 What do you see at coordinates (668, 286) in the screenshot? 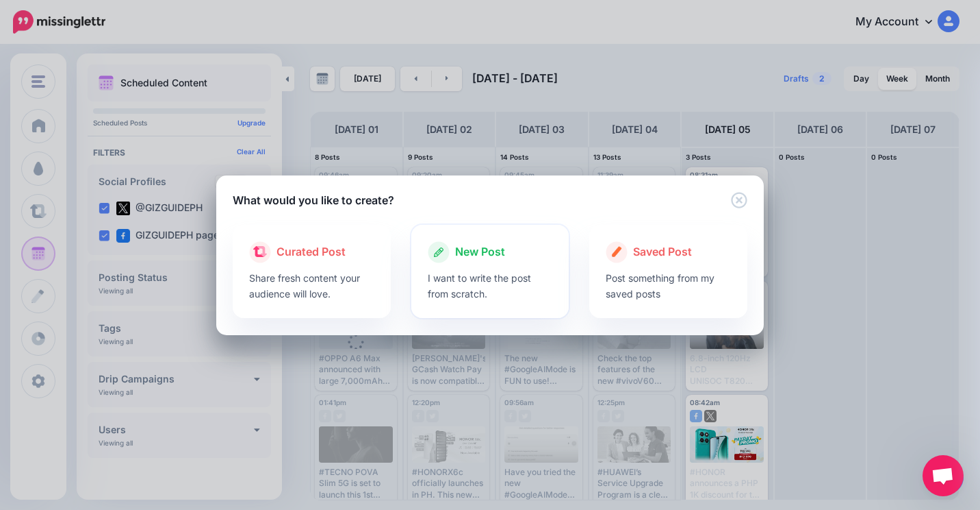
I see `p: Post something from my saved posts` at bounding box center [668, 286].